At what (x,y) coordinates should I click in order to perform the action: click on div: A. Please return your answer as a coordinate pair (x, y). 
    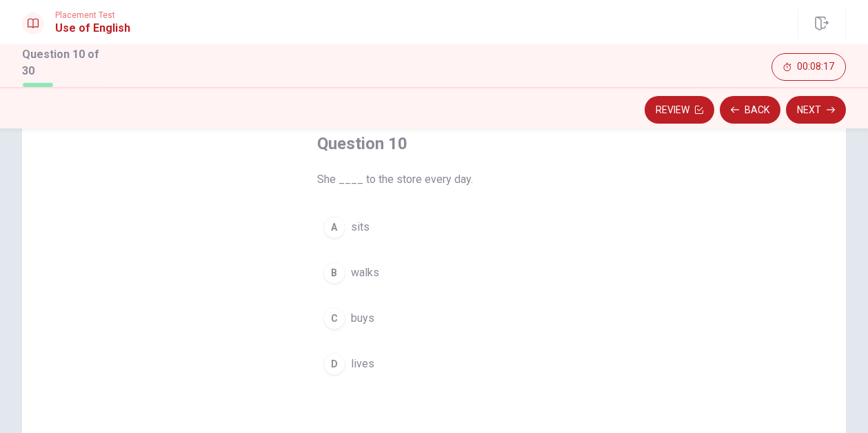
    Looking at the image, I should click on (334, 227).